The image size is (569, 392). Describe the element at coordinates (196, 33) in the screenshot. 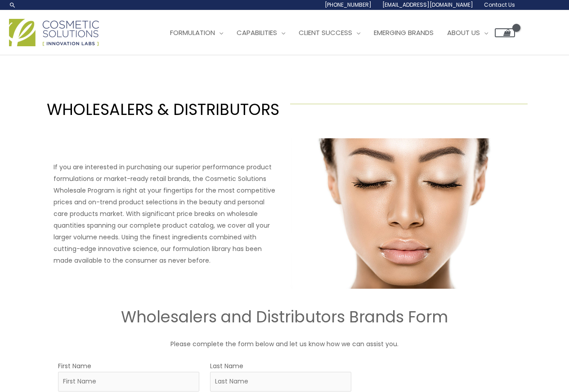

I see `a: Formulation` at that location.